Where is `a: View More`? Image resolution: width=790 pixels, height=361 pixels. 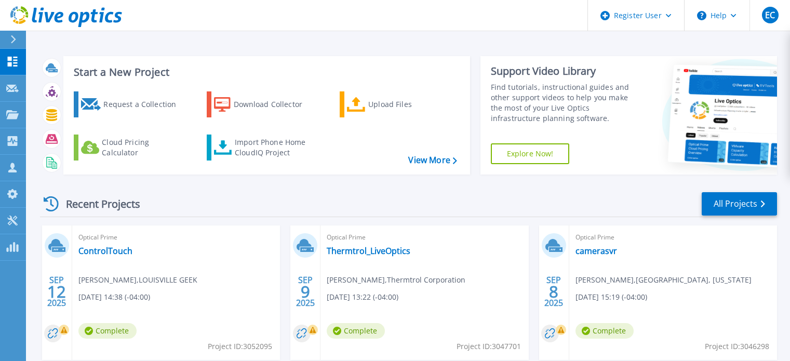
a: View More is located at coordinates (432, 160).